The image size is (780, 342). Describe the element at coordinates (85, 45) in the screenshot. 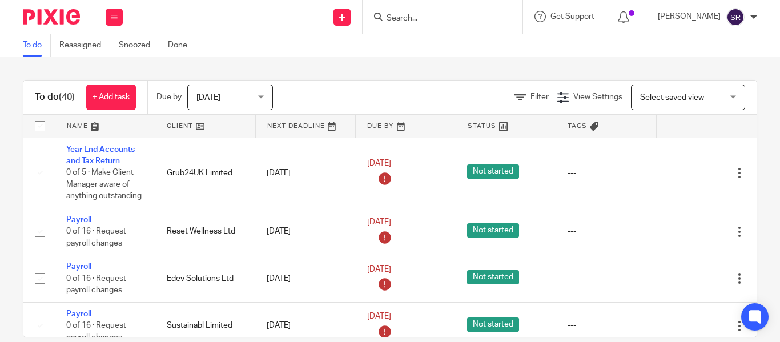

I see `a: Reassigned` at that location.